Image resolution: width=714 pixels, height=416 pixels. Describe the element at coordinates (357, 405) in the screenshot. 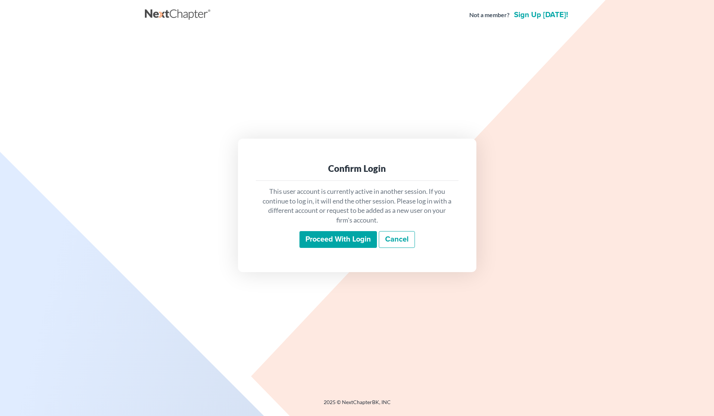

I see `div: 2025 © NextChapterBK, INC` at that location.